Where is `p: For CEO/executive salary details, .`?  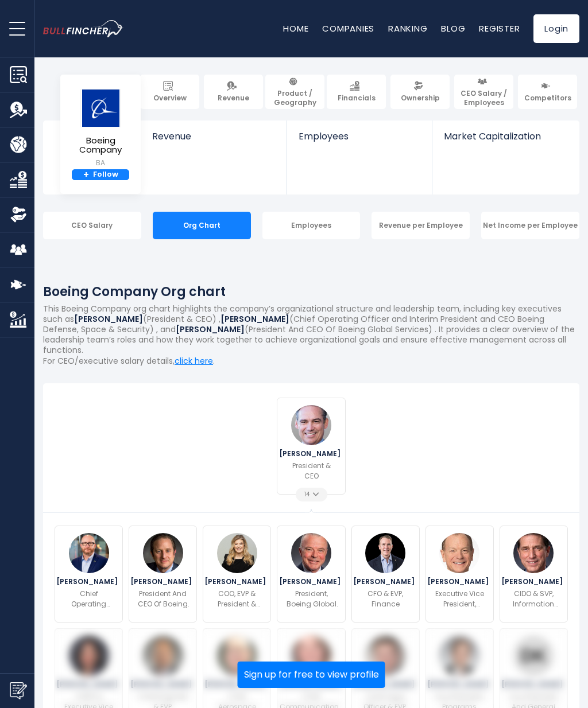 p: For CEO/executive salary details, . is located at coordinates (311, 361).